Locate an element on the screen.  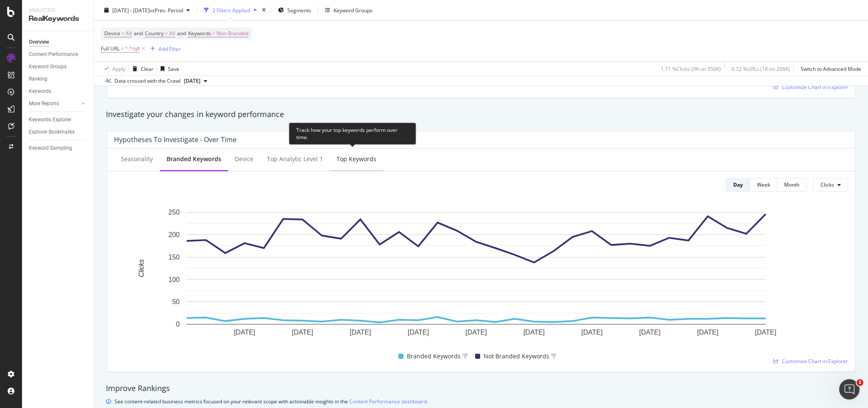
span: ^.*/q$ is located at coordinates (132, 49).